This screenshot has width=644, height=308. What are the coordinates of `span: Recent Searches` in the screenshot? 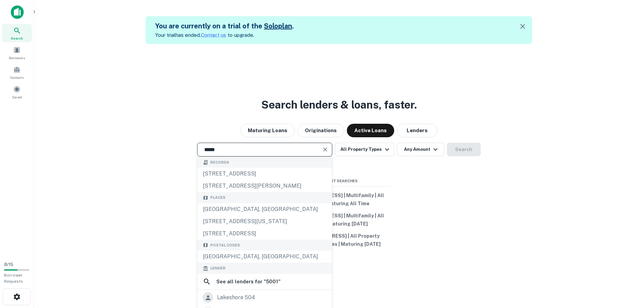 It's located at (339, 181).